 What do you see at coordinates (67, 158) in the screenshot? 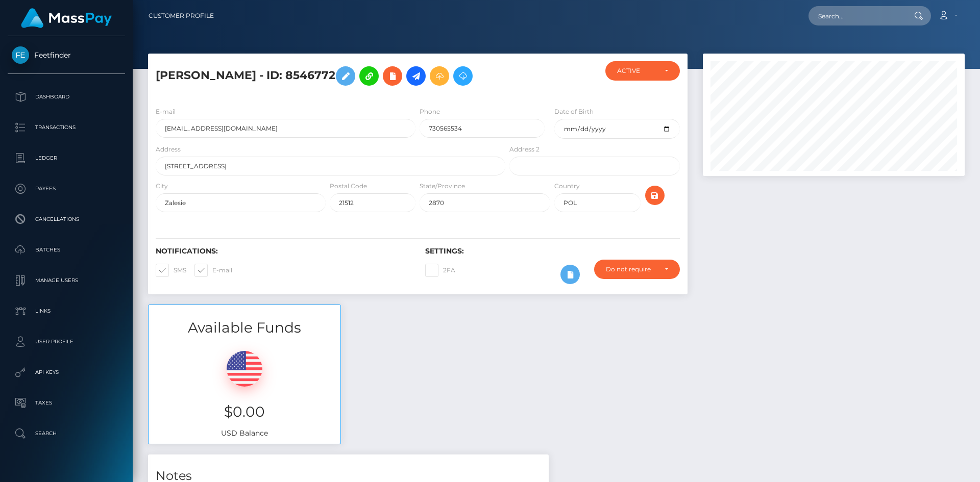
I see `p: Ledger` at bounding box center [67, 158].